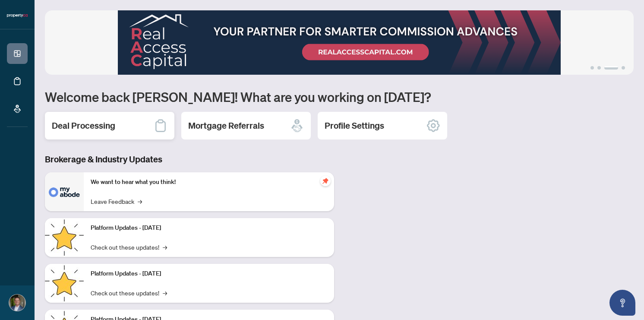 The height and width of the screenshot is (320, 644). I want to click on img: We want to hear what you think!, so click(64, 192).